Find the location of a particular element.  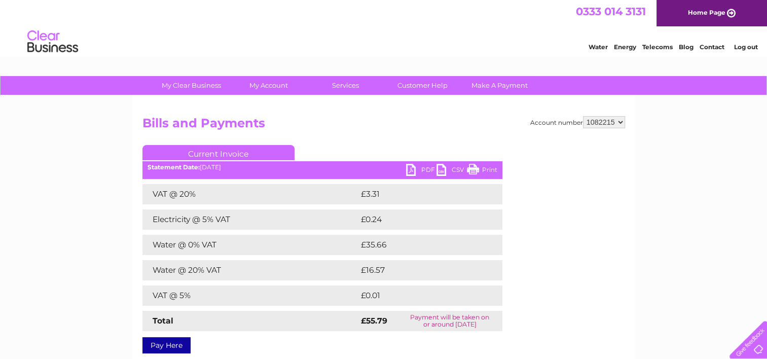

a: My Account is located at coordinates (268, 85).